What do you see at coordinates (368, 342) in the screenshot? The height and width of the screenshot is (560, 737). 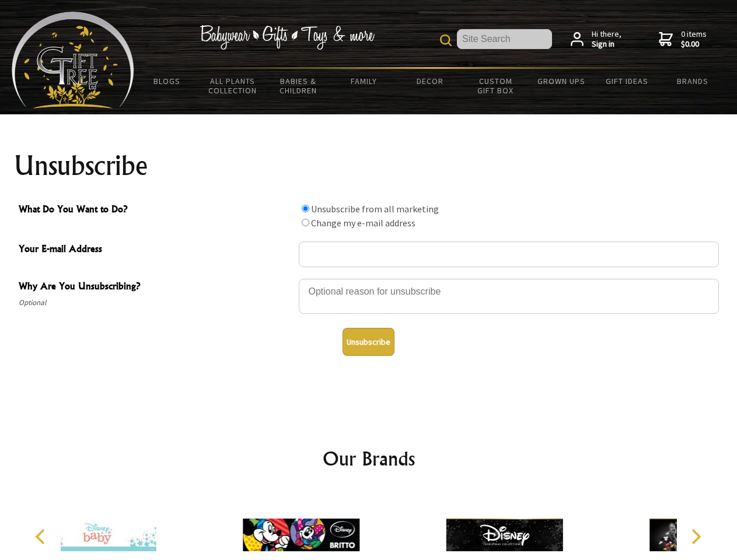 I see `button: Unsubscribe` at bounding box center [368, 342].